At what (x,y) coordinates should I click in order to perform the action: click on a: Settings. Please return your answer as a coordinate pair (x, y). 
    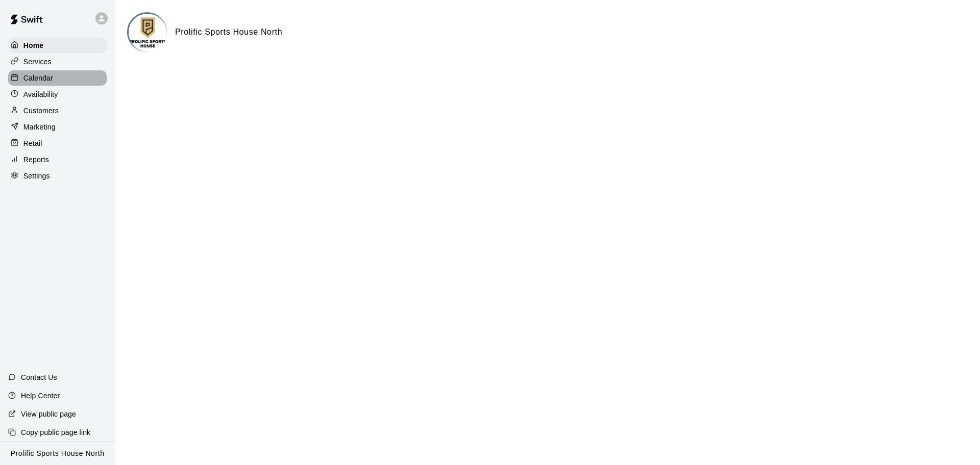
    Looking at the image, I should click on (57, 176).